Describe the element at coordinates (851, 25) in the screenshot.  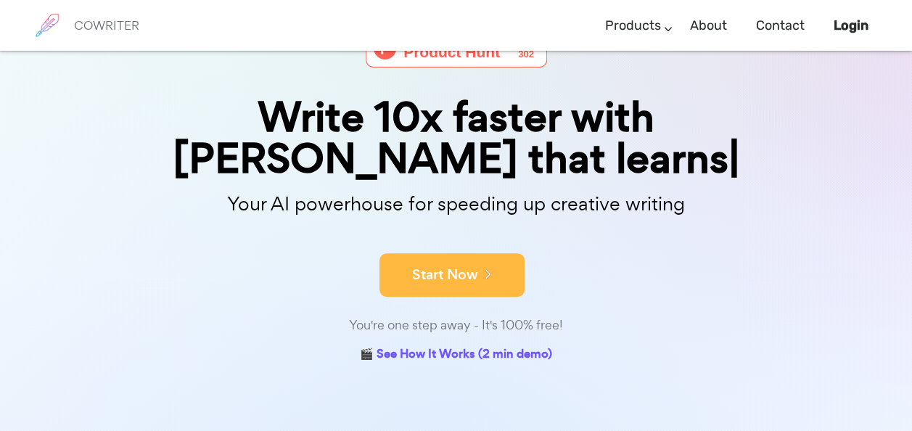
I see `a: Login` at that location.